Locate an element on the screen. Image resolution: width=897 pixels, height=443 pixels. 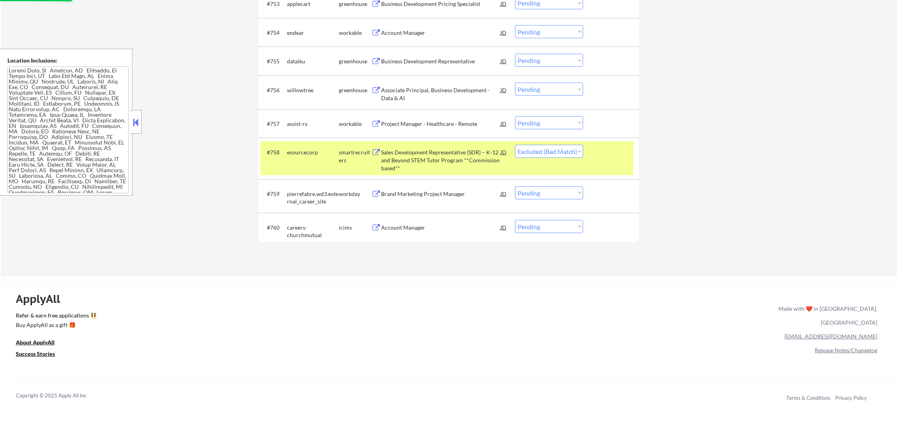
div: careers-churchmutual is located at coordinates (313, 231).